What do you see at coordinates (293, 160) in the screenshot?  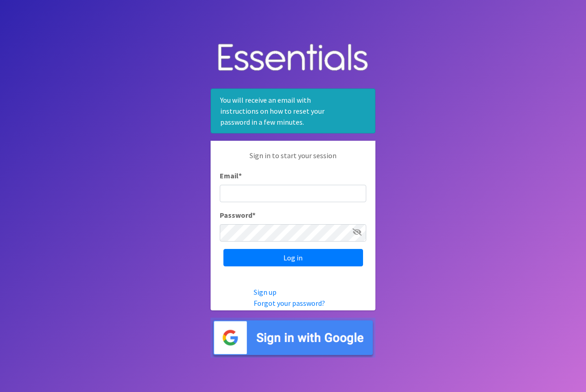 I see `p: Sign in to start your session` at bounding box center [293, 160].